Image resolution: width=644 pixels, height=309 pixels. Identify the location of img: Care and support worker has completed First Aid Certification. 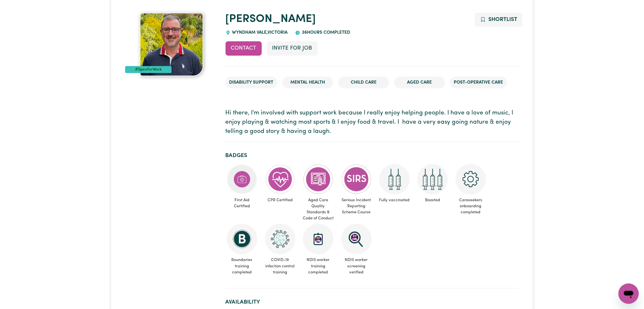
(242, 179).